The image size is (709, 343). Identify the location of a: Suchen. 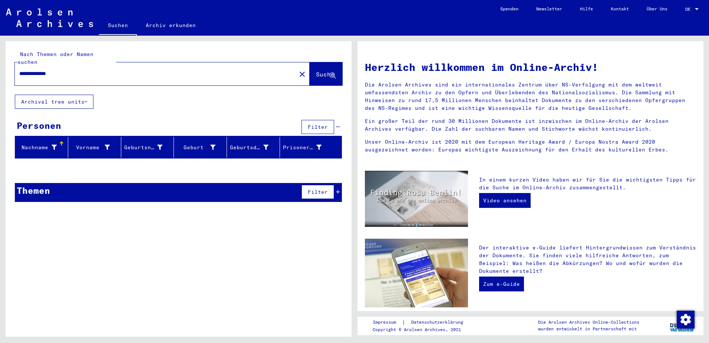
(118, 26).